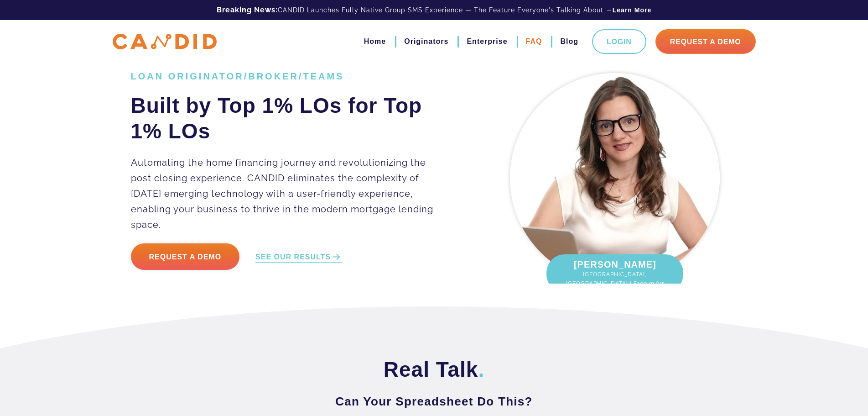 This screenshot has height=416, width=868. Describe the element at coordinates (289, 118) in the screenshot. I see `h2: Built by Top 1% LOs for Top 1% LOs` at that location.